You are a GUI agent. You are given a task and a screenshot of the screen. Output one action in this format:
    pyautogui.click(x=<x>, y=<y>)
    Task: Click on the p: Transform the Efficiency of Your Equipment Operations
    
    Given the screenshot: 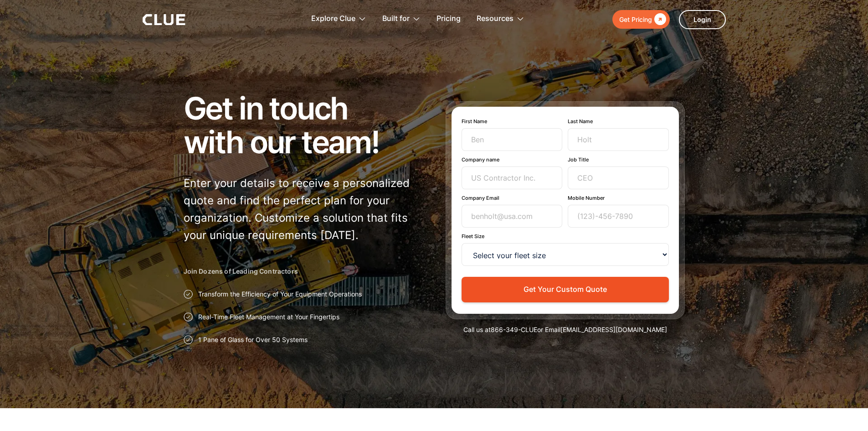 What is the action you would take?
    pyautogui.click(x=280, y=294)
    